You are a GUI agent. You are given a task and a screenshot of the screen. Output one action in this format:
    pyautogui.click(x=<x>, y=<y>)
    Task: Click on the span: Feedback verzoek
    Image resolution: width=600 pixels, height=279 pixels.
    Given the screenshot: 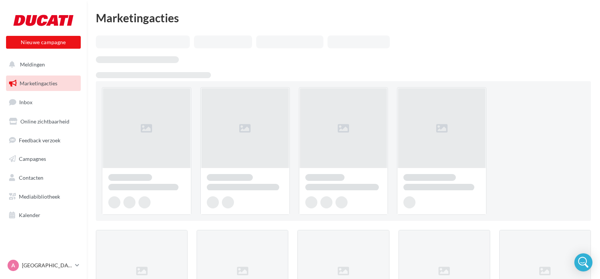 What is the action you would take?
    pyautogui.click(x=40, y=140)
    